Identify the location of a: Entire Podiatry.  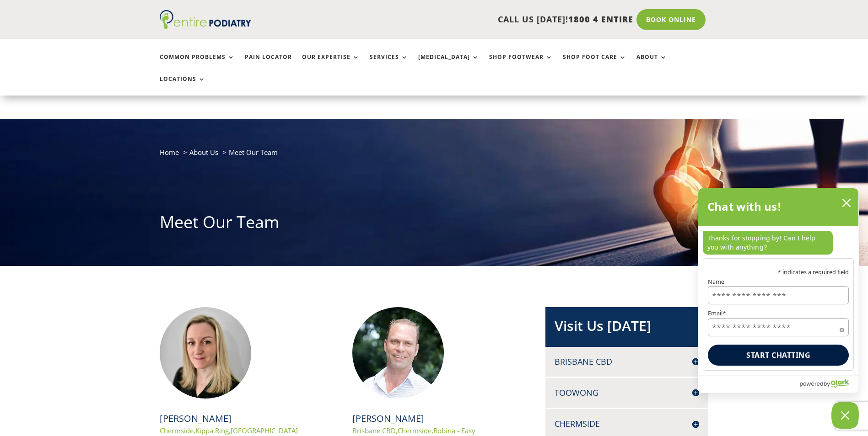
(205, 27).